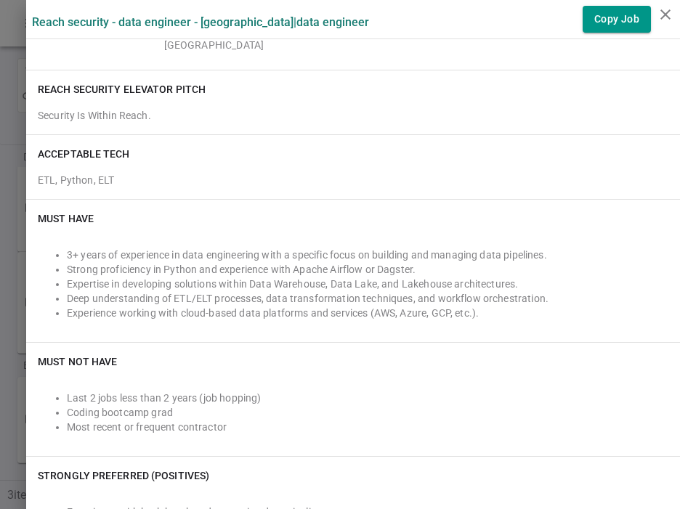  Describe the element at coordinates (77, 362) in the screenshot. I see `h6: Must NOT Have` at that location.